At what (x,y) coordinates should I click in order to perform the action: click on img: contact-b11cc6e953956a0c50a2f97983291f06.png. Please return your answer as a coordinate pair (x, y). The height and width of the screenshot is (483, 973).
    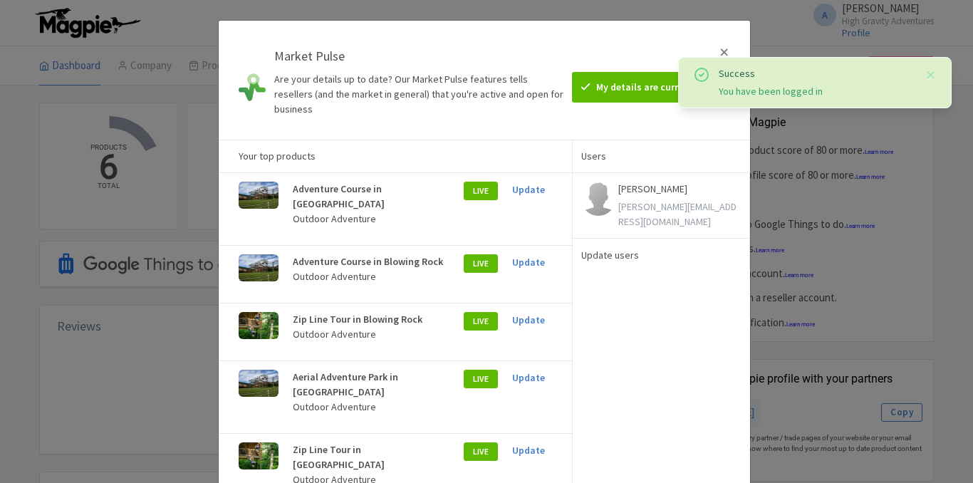
    Looking at the image, I should click on (598, 199).